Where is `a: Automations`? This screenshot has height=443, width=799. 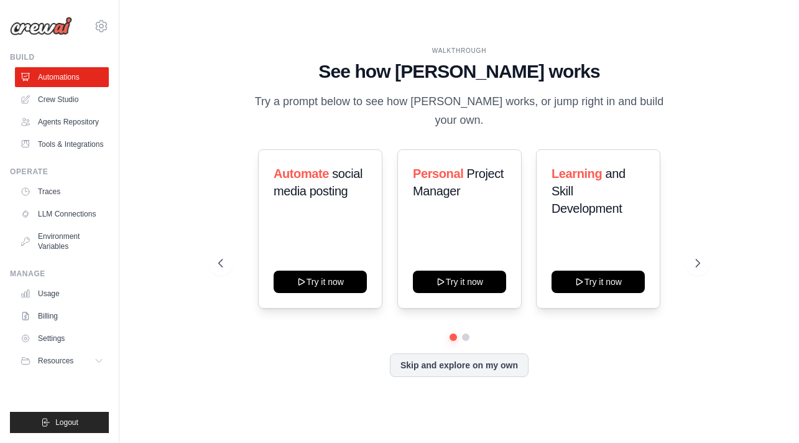 a: Automations is located at coordinates (62, 77).